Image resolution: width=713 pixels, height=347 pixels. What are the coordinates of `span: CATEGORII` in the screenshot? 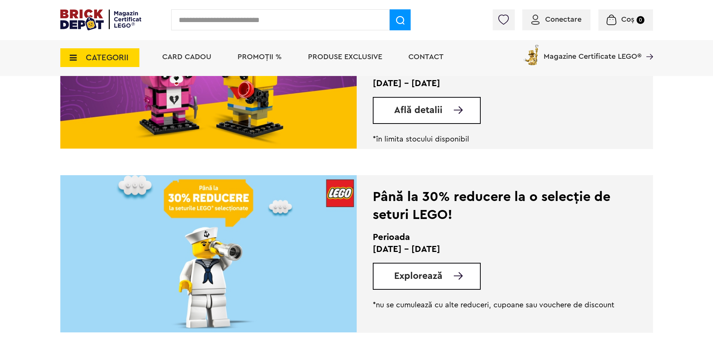 It's located at (107, 58).